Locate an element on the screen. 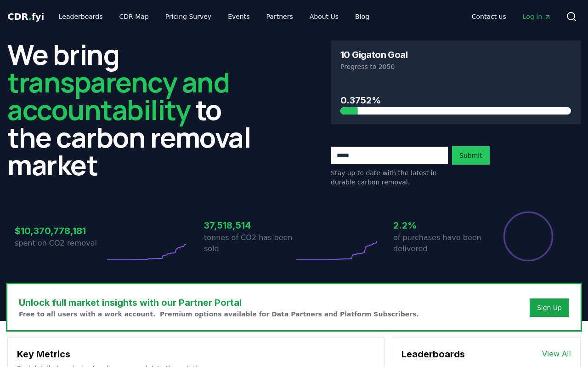 This screenshot has width=588, height=367. p: Progress to 2050 is located at coordinates (456, 67).